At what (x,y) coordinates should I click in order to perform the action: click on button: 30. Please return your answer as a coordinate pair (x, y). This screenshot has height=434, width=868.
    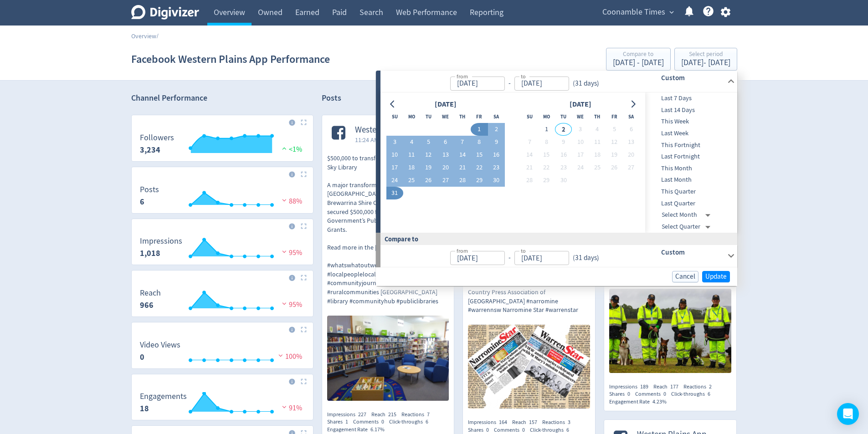
    Looking at the image, I should click on (563, 180).